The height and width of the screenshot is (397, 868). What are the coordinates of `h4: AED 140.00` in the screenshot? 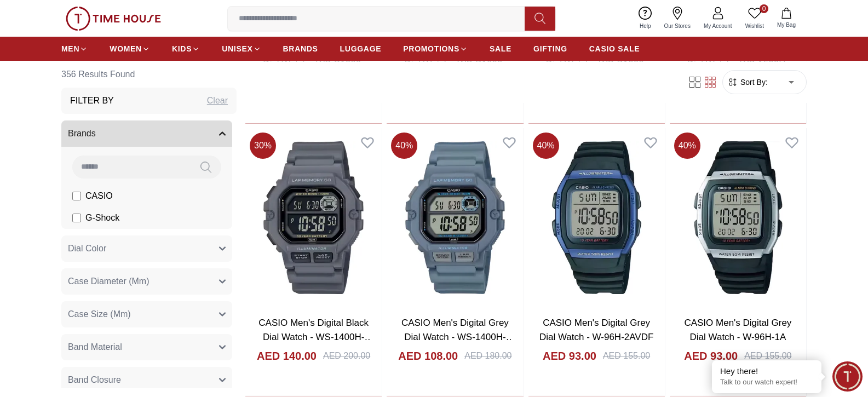 It's located at (287, 357).